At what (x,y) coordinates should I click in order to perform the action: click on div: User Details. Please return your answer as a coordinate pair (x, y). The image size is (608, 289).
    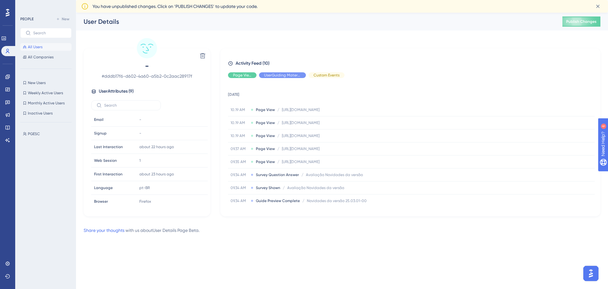
    Looking at the image, I should click on (315, 22).